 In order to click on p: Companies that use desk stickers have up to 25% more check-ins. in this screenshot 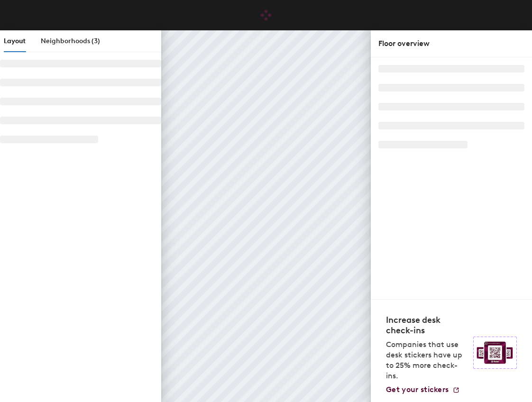, I will do `click(427, 360)`.